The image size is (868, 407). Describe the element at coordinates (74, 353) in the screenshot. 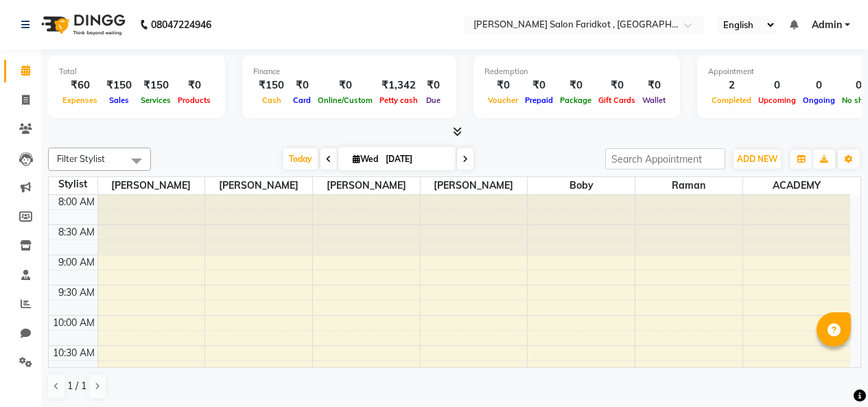

I see `div: 10:30 AM` at that location.